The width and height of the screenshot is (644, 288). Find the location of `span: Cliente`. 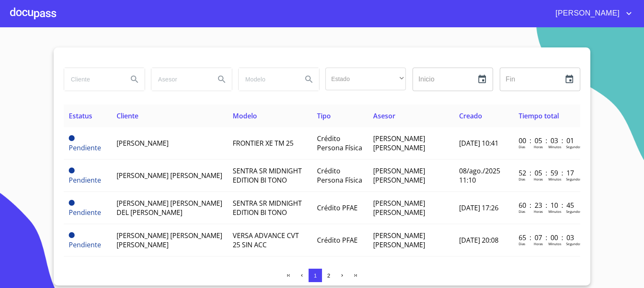

span: Cliente is located at coordinates (127, 116).